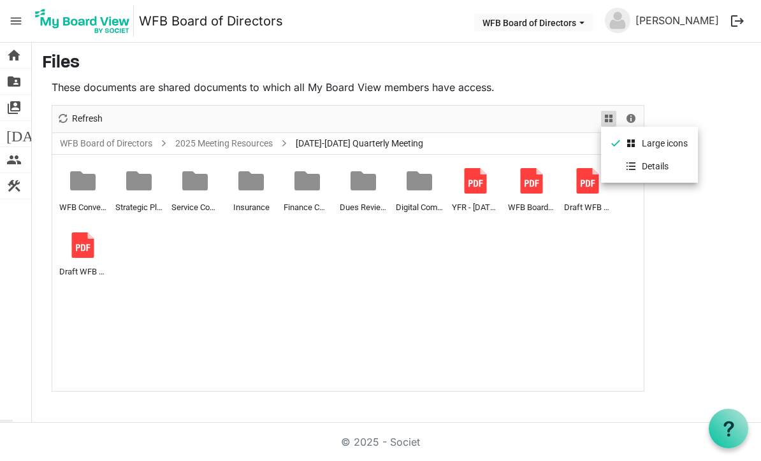 The image size is (761, 461). I want to click on li: Strategic Plan Review, so click(139, 187).